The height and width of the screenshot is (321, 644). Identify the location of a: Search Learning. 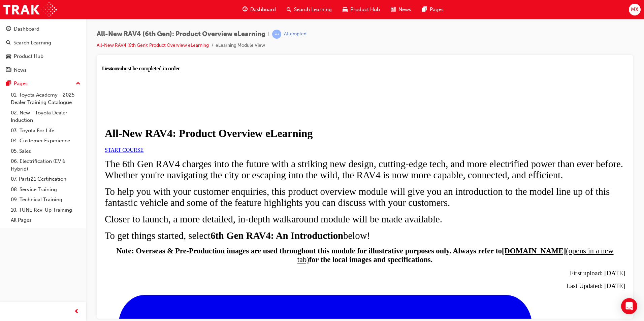
(43, 43).